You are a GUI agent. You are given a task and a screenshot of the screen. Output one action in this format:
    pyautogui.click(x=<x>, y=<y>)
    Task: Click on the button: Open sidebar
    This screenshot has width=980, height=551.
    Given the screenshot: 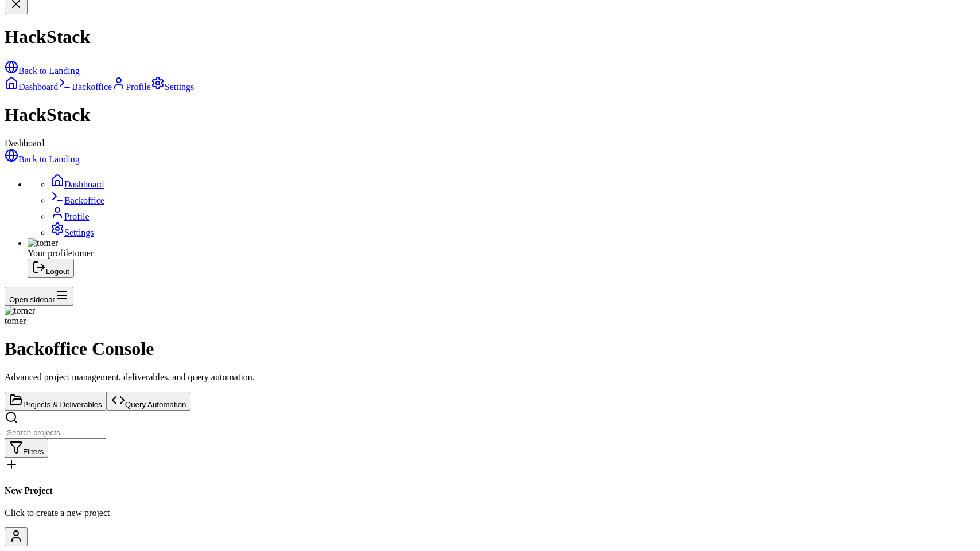 What is the action you would take?
    pyautogui.click(x=39, y=296)
    